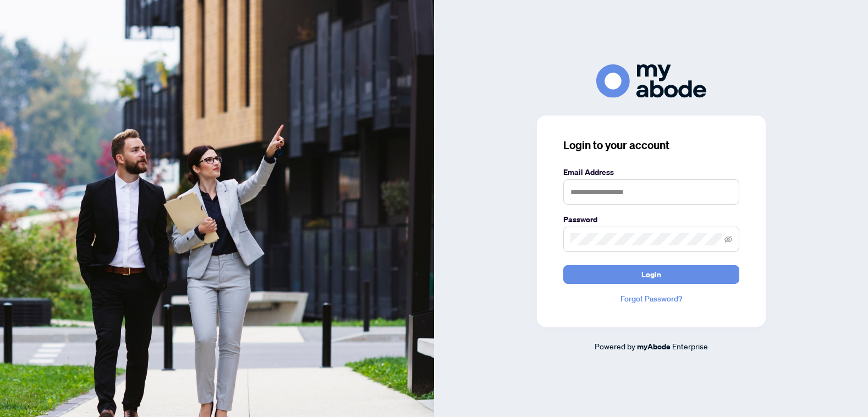 The image size is (868, 417). I want to click on img: ma-logo, so click(651, 81).